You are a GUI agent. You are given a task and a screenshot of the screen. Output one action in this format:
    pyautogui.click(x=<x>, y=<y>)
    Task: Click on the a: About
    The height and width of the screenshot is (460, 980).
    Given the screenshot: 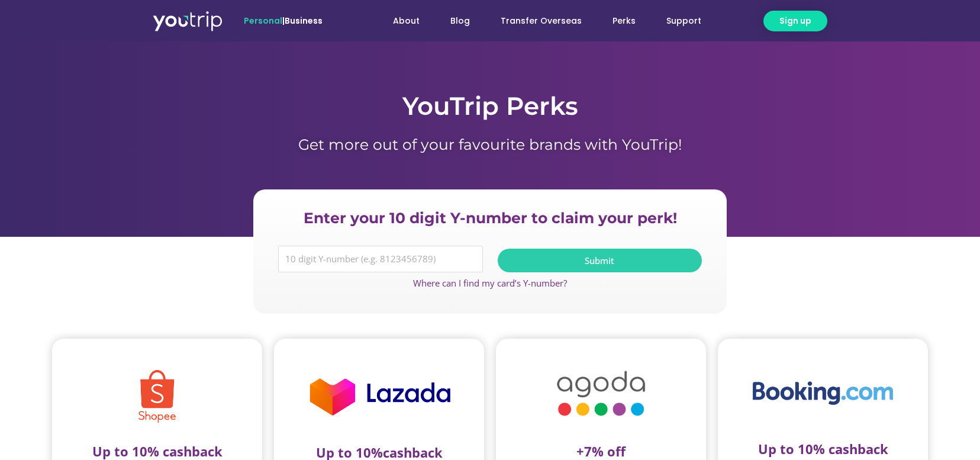 What is the action you would take?
    pyautogui.click(x=406, y=20)
    